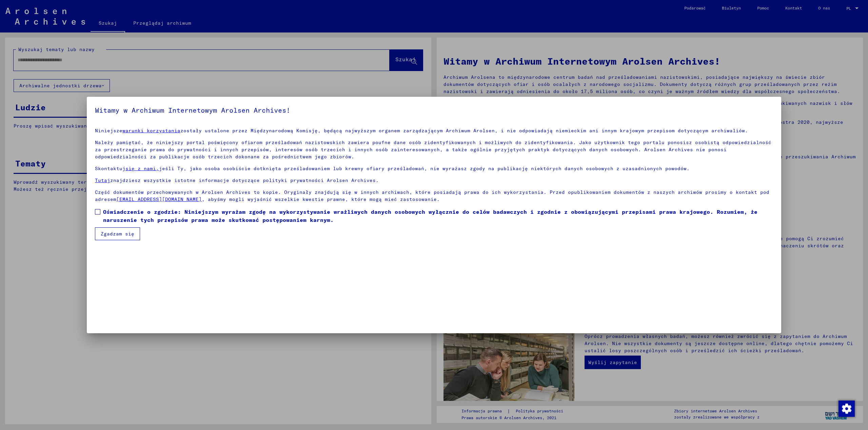  Describe the element at coordinates (108, 131) in the screenshot. I see `font: Niniejsze` at that location.